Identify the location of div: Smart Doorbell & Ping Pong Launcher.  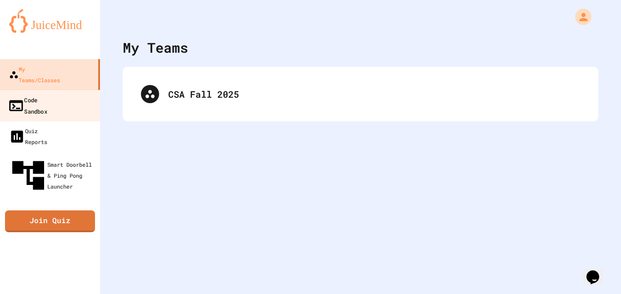
(53, 175).